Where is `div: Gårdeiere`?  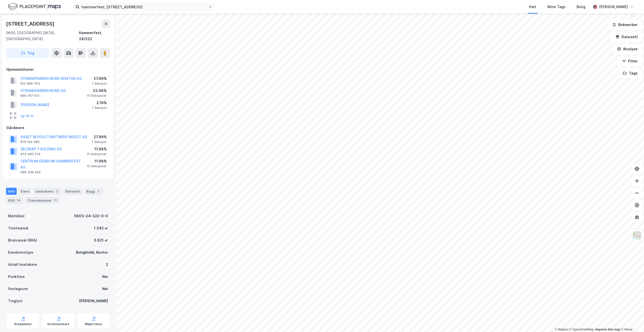
div: Gårdeiere is located at coordinates (58, 128).